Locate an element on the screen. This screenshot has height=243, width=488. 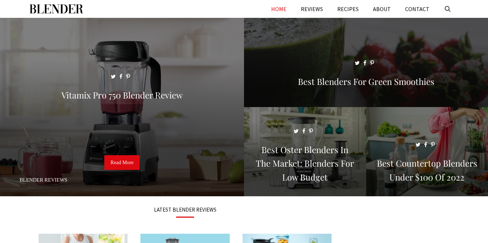
a: Read More is located at coordinates (122, 163).